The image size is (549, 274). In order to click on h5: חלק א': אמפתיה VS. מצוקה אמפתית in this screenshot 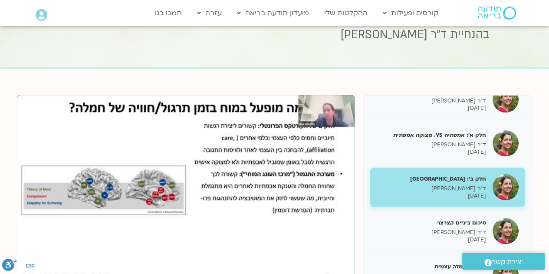, I will do `click(431, 135)`.